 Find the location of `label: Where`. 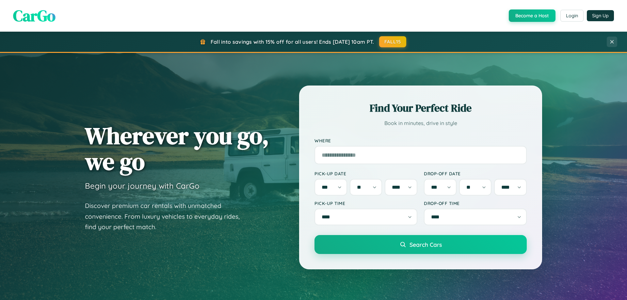

label: Where is located at coordinates (421, 140).